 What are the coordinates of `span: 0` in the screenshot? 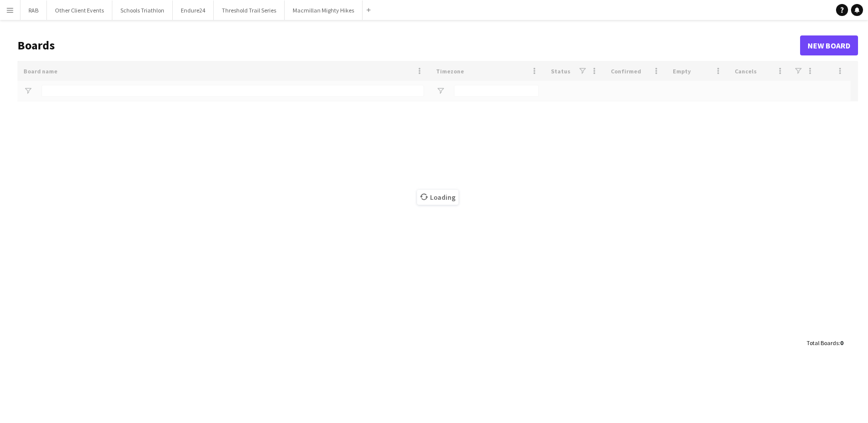 It's located at (841, 342).